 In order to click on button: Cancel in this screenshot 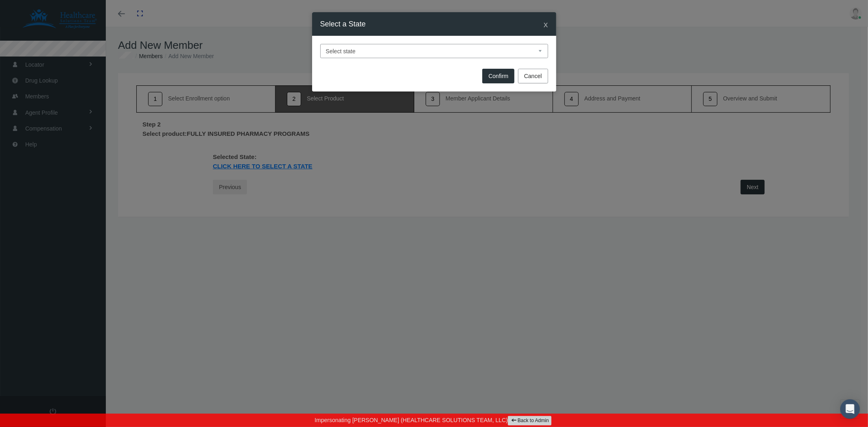, I will do `click(533, 76)`.